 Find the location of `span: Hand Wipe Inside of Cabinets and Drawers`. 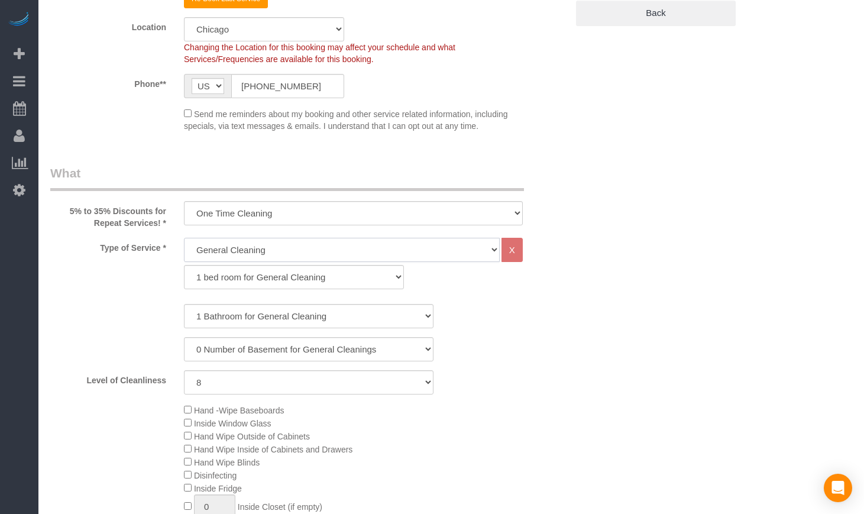

span: Hand Wipe Inside of Cabinets and Drawers is located at coordinates (273, 449).